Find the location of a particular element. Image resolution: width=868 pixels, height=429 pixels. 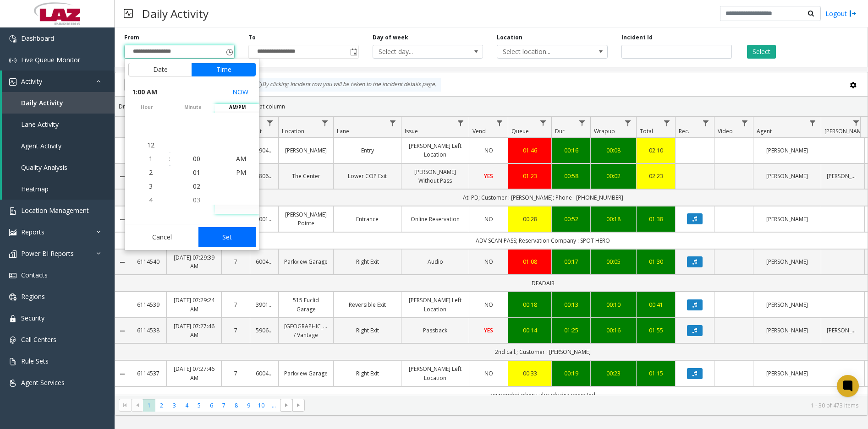

a: 00:52 is located at coordinates (571, 219).